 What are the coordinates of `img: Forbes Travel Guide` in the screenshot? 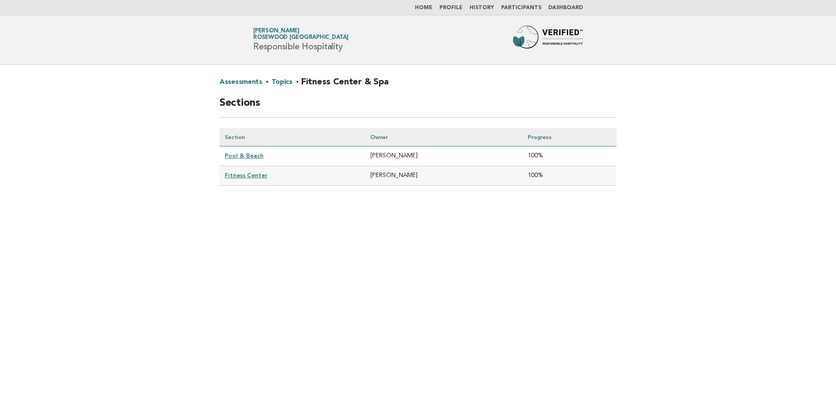 It's located at (548, 40).